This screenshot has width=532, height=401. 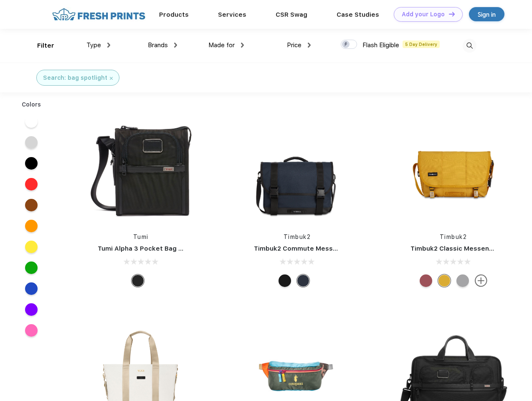 What do you see at coordinates (99, 15) in the screenshot?
I see `img: fo%20logo%202.webp` at bounding box center [99, 15].